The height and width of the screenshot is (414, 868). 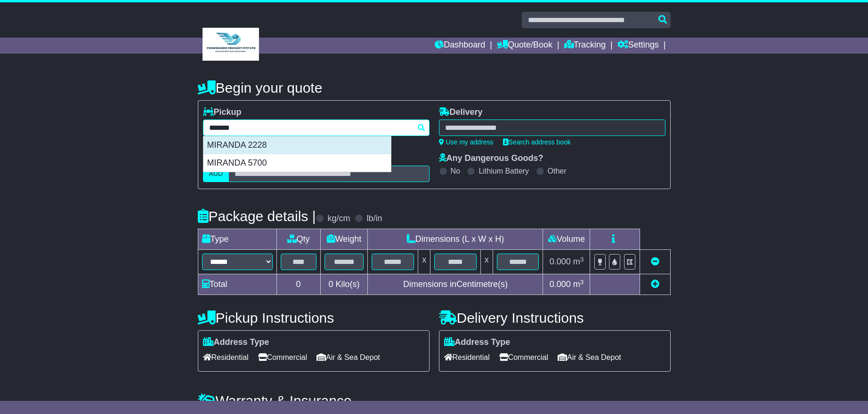 What do you see at coordinates (460, 113) in the screenshot?
I see `label: Delivery` at bounding box center [460, 113].